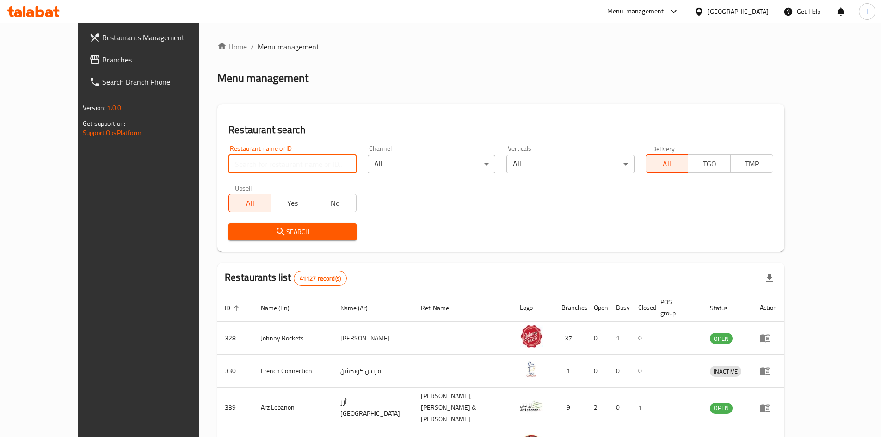 The height and width of the screenshot is (437, 881). What do you see at coordinates (620, 308) in the screenshot?
I see `th: Busy` at bounding box center [620, 308].